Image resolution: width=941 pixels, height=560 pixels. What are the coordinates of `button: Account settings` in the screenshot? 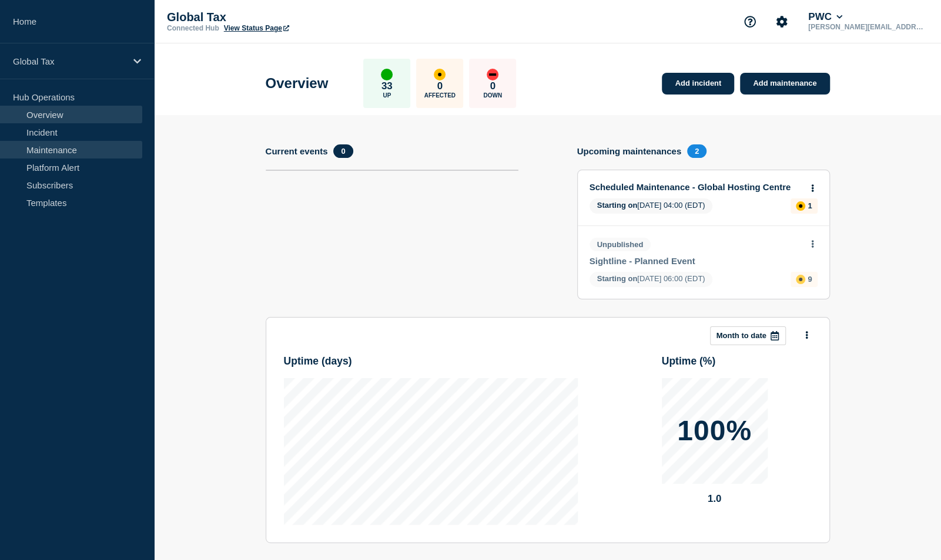 It's located at (782, 22).